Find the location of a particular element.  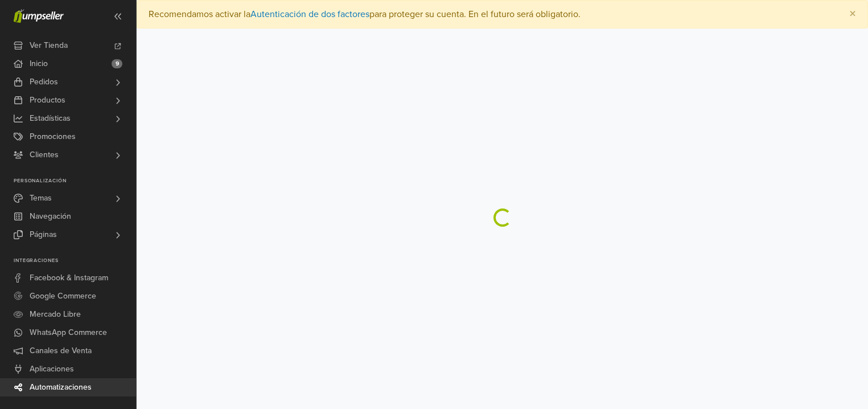

span: 9 is located at coordinates (117, 64).